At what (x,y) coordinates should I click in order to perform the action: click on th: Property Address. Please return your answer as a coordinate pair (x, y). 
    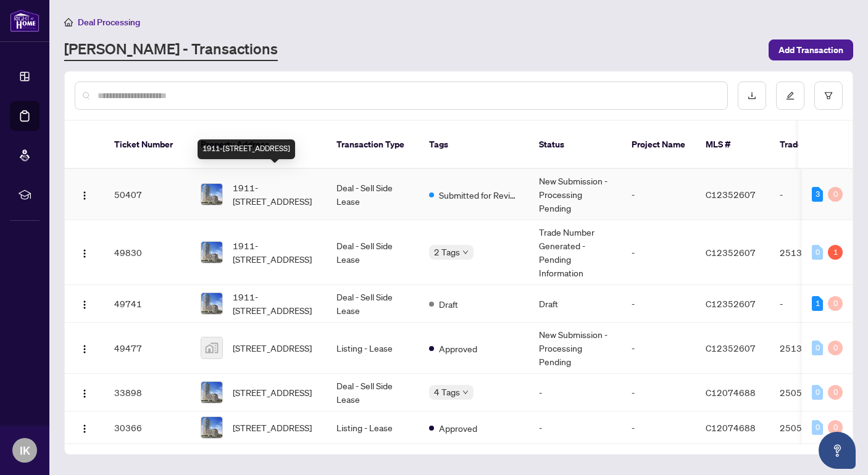
    Looking at the image, I should click on (259, 145).